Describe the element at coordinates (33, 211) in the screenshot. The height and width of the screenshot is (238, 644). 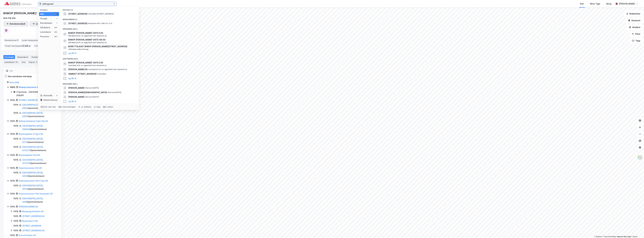
I see `a: Brynseng Eiendom AS` at that location.